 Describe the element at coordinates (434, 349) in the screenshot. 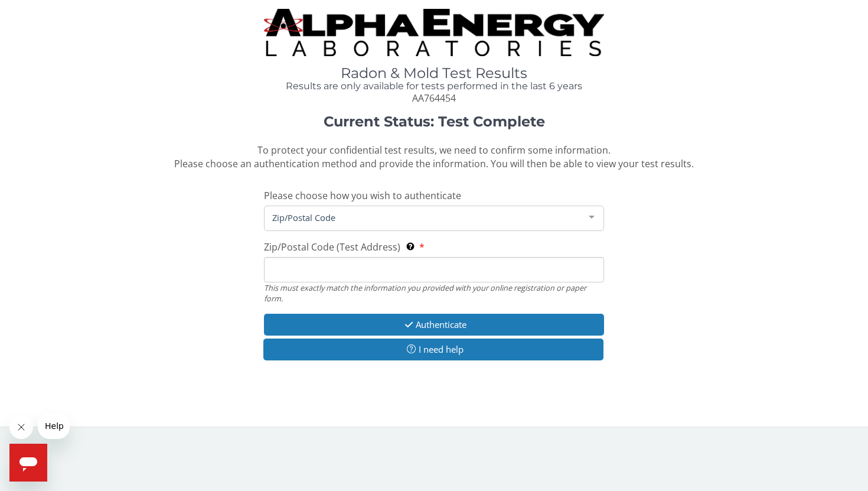

I see `button: I need help` at that location.